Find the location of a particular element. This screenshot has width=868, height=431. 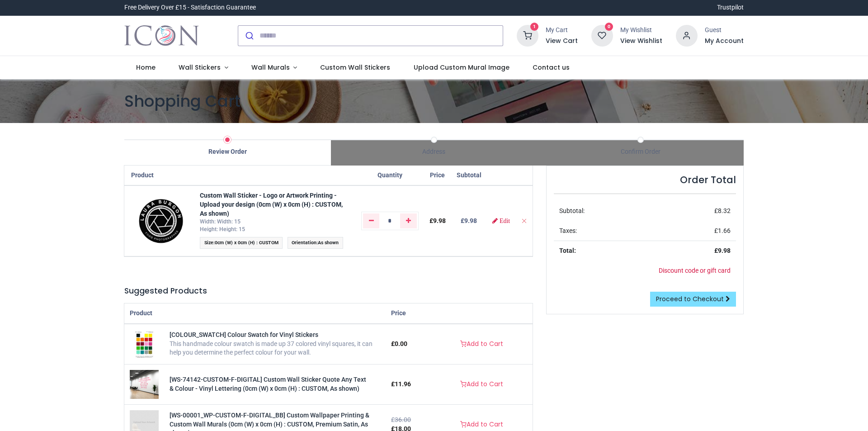

span: Wall Stickers is located at coordinates (200, 67).